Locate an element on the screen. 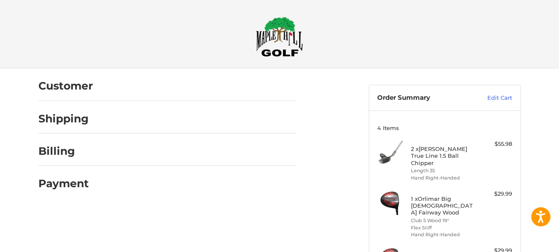 The height and width of the screenshot is (252, 559). li: Flex Stiff is located at coordinates (443, 228).